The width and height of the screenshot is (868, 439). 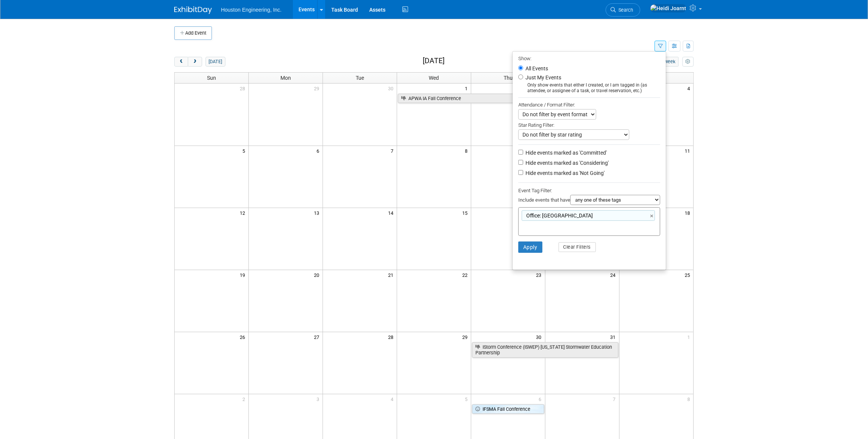 What do you see at coordinates (614, 337) in the screenshot?
I see `span: 31` at bounding box center [614, 337].